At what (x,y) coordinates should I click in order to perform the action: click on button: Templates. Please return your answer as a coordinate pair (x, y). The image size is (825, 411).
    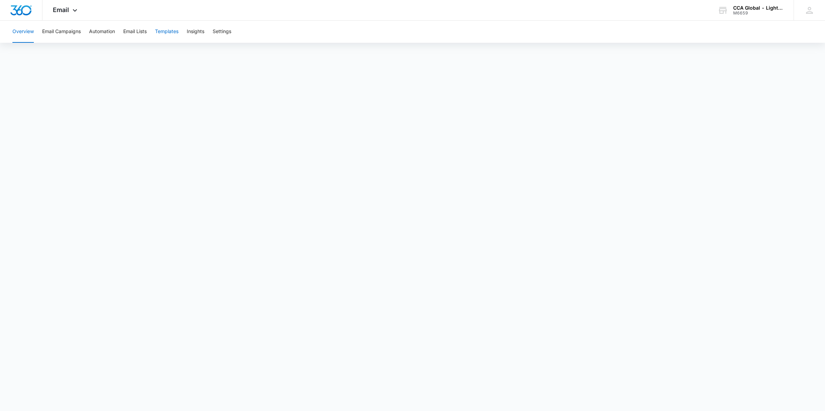
    Looking at the image, I should click on (167, 32).